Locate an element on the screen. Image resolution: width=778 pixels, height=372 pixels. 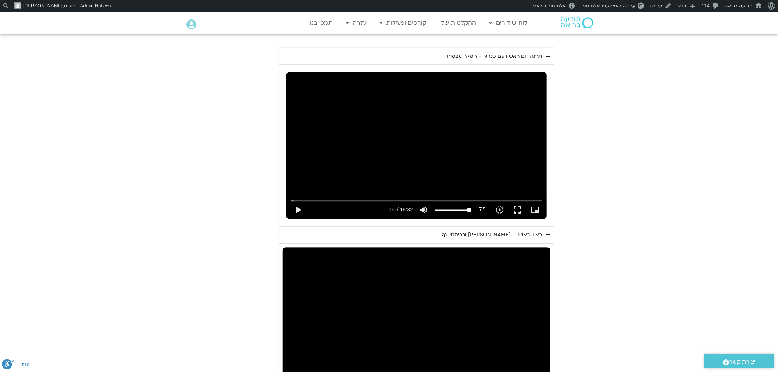
img: תודעה בריאה is located at coordinates (578, 23).